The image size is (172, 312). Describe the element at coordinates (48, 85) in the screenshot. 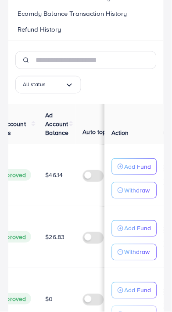

I see `div: Search for option` at that location.